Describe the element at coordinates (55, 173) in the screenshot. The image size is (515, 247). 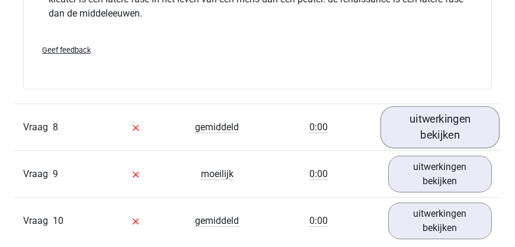
I see `span: 9` at that location.